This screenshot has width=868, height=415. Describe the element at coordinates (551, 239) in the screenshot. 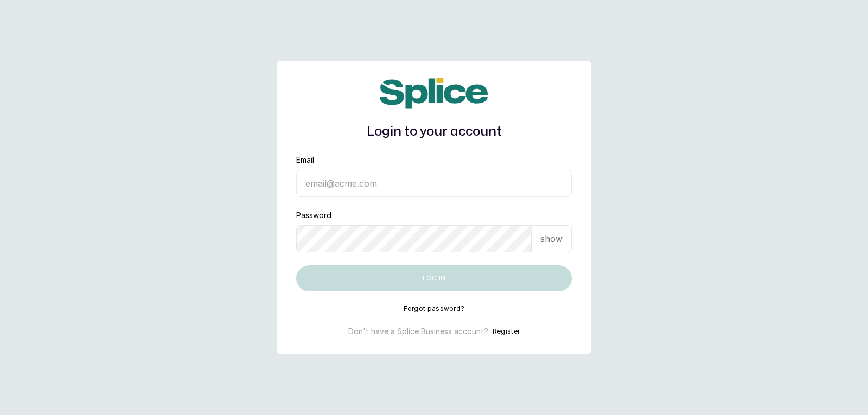

I see `p: show` at that location.